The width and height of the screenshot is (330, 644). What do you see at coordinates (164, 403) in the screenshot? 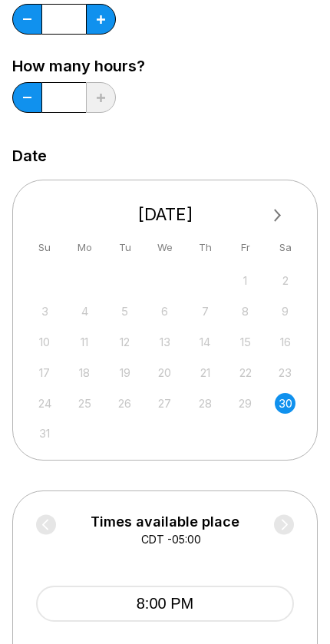
I see `div: Not available Wednesday, August 27th, 2025` at bounding box center [164, 403].